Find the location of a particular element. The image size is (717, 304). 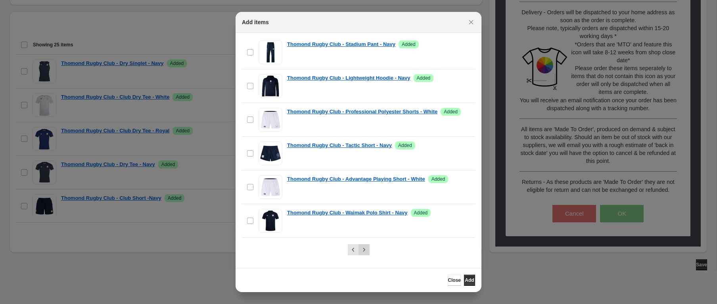

button: Next is located at coordinates (364, 250).